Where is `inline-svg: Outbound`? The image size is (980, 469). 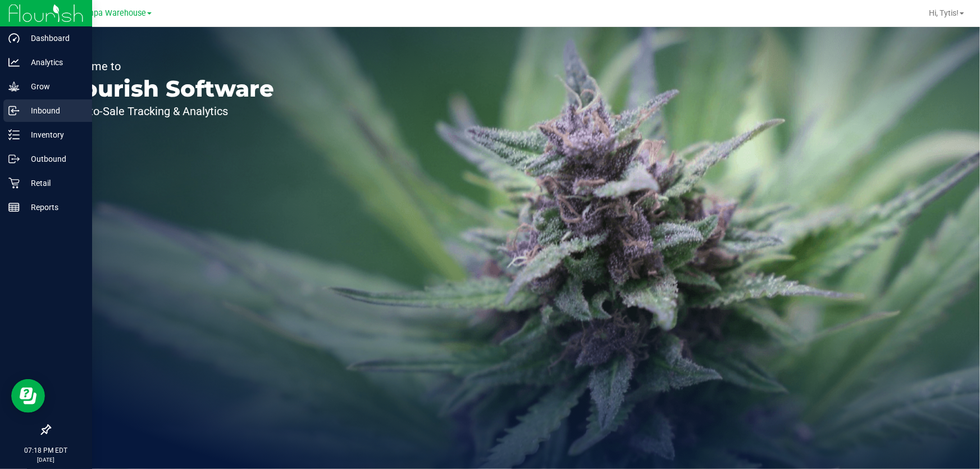
inline-svg: Outbound is located at coordinates (14, 159).